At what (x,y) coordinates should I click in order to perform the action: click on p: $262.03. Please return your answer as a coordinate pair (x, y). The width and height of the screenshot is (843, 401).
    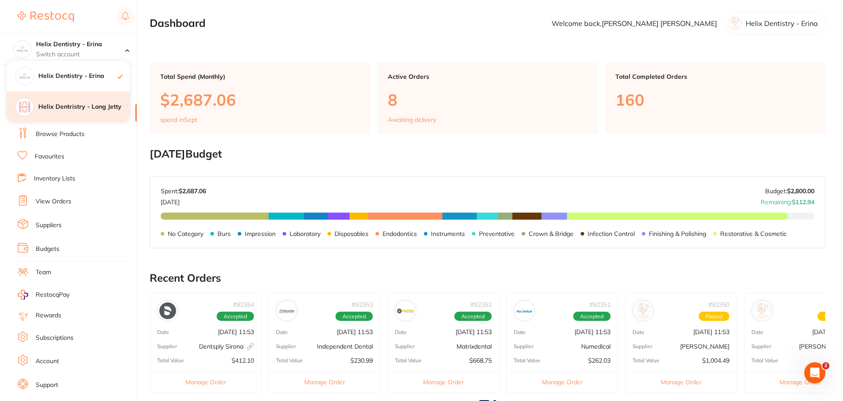
    Looking at the image, I should click on (599, 361).